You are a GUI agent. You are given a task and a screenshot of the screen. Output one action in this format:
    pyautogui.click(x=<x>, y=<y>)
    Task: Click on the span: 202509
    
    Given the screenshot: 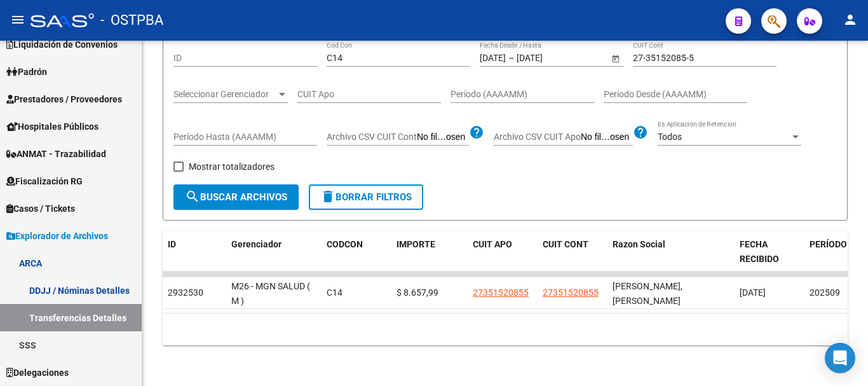 What is the action you would take?
    pyautogui.click(x=824, y=293)
    